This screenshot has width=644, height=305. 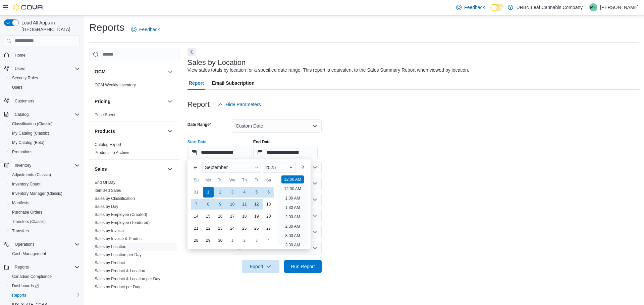 I want to click on a: Inventory Manager (Classic), so click(x=37, y=193).